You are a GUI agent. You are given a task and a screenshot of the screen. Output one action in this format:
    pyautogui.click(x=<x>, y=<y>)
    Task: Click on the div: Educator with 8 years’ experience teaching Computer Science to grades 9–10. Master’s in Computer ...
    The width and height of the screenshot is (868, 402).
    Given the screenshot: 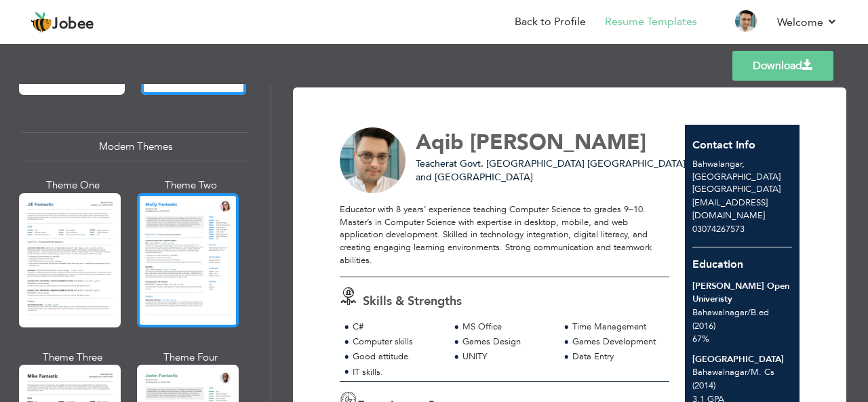 What is the action you would take?
    pyautogui.click(x=505, y=235)
    